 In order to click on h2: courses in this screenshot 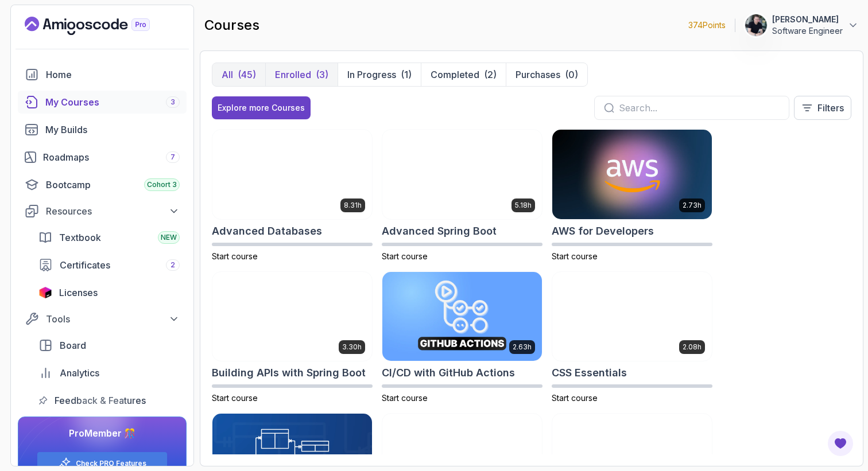, I will do `click(232, 25)`.